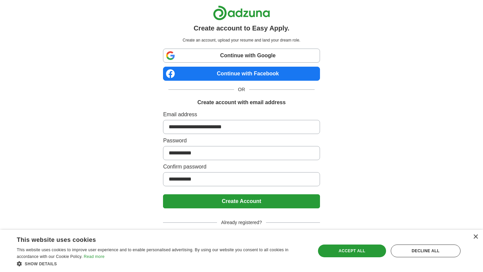 The image size is (483, 272). I want to click on div: Show details, so click(162, 264).